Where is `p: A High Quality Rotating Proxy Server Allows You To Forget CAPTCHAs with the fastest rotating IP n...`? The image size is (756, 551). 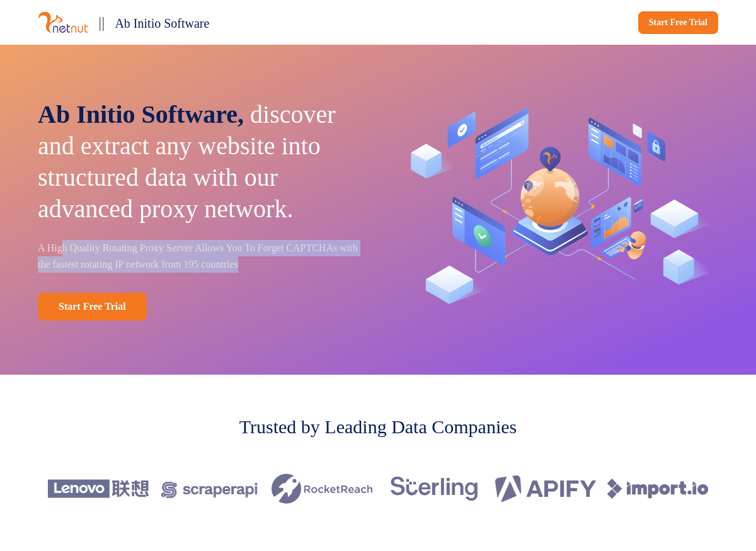
p: A High Quality Rotating Proxy Server Allows You To Forget CAPTCHAs with the fastest rotating IP n... is located at coordinates (199, 256).